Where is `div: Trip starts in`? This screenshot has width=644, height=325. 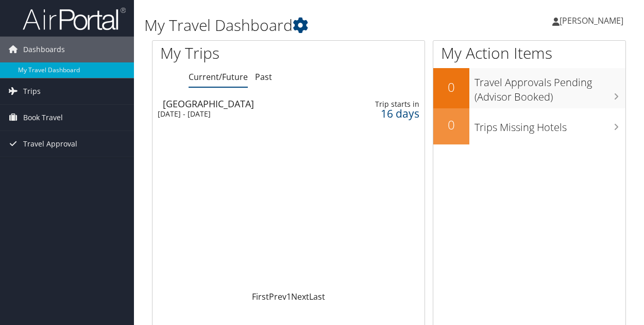 div: Trip starts in is located at coordinates (391, 104).